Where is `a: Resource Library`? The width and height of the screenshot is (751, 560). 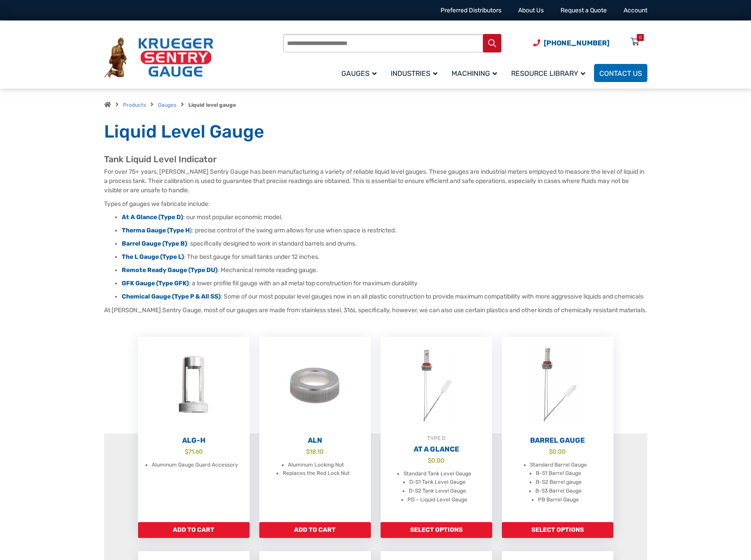
a: Resource Library is located at coordinates (550, 73).